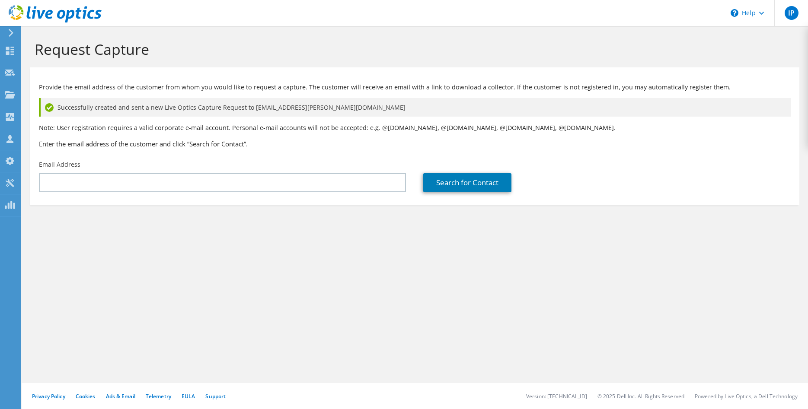 The image size is (808, 409). What do you see at coordinates (60, 165) in the screenshot?
I see `label: Email Address` at bounding box center [60, 165].